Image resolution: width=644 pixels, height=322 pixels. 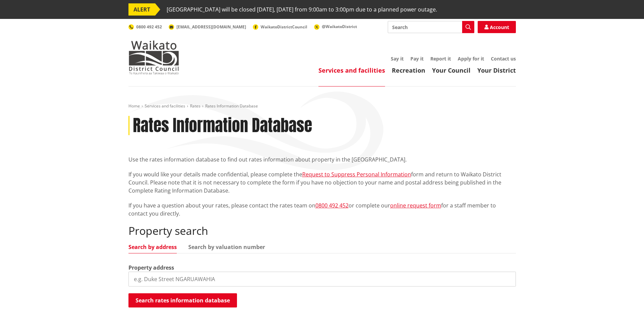 I want to click on a: Search by valuation number, so click(x=226, y=247).